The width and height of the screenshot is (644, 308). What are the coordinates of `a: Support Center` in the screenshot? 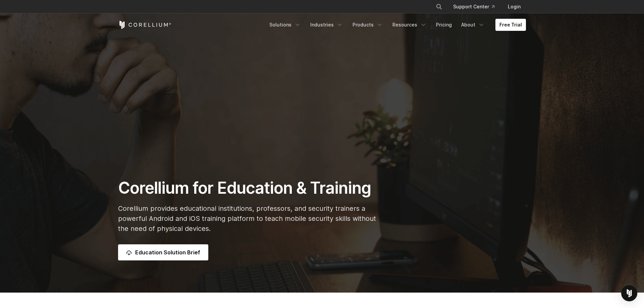 It's located at (473, 7).